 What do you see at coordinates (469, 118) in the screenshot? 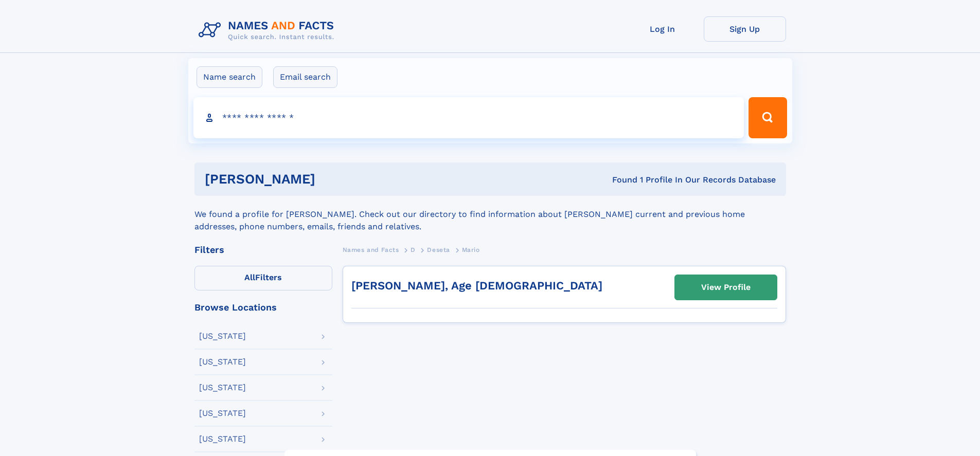
I see `input: search input` at bounding box center [469, 118].